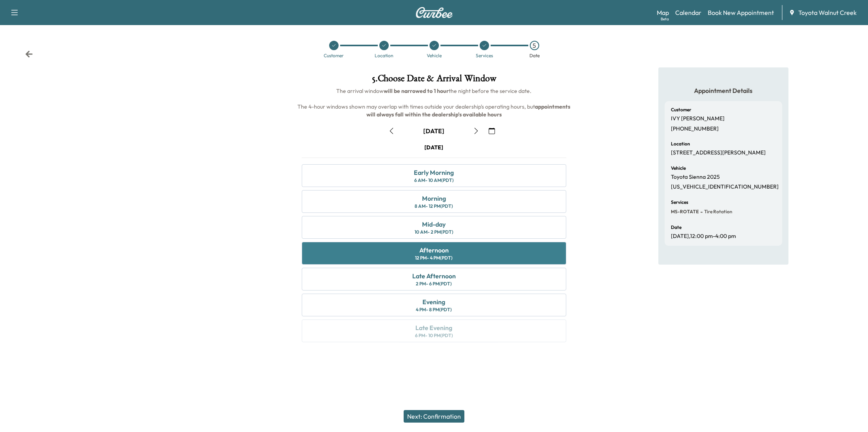 The height and width of the screenshot is (432, 868). Describe the element at coordinates (434, 172) in the screenshot. I see `div: Early Morning` at that location.